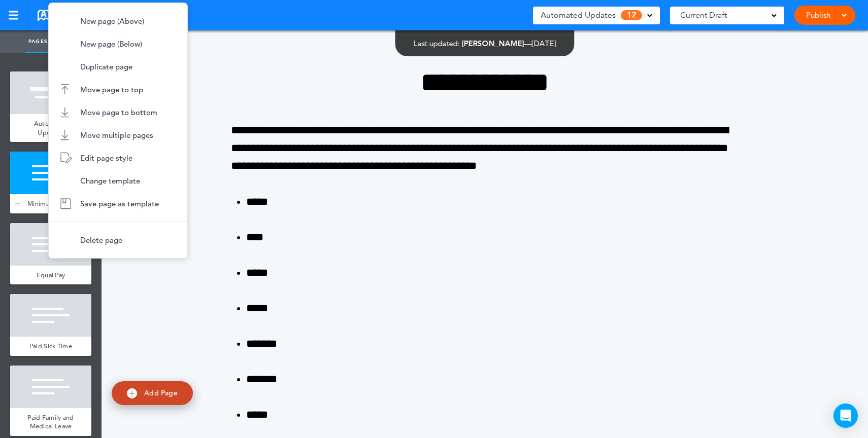 The image size is (868, 438). I want to click on span: Edit page style, so click(106, 158).